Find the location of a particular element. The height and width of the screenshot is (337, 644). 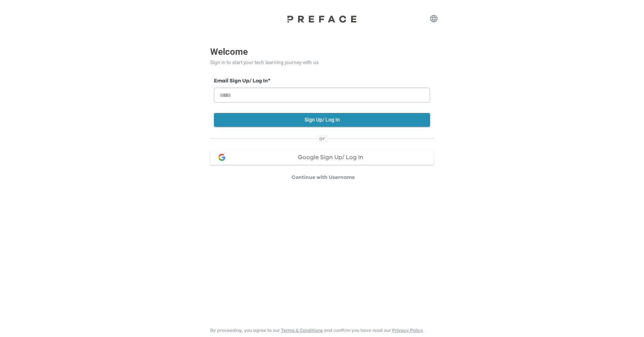

p: Sign in to start your tech learning journey with us is located at coordinates (322, 62).